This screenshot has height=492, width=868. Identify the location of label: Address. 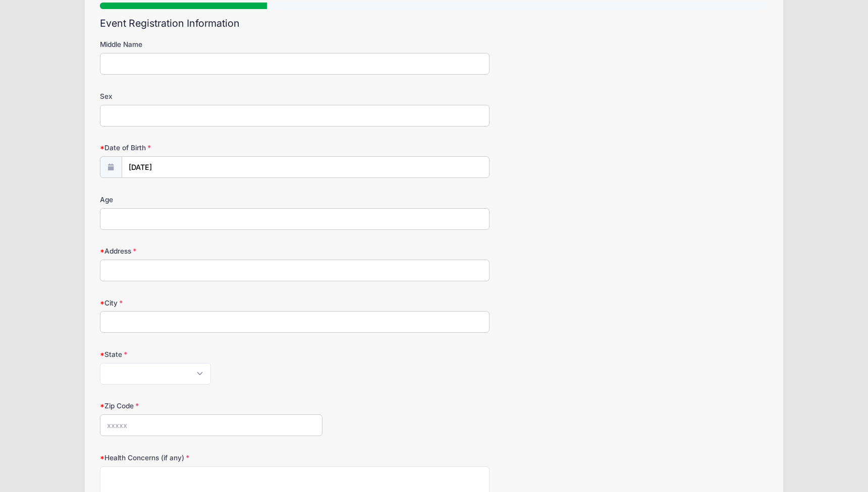
(212, 251).